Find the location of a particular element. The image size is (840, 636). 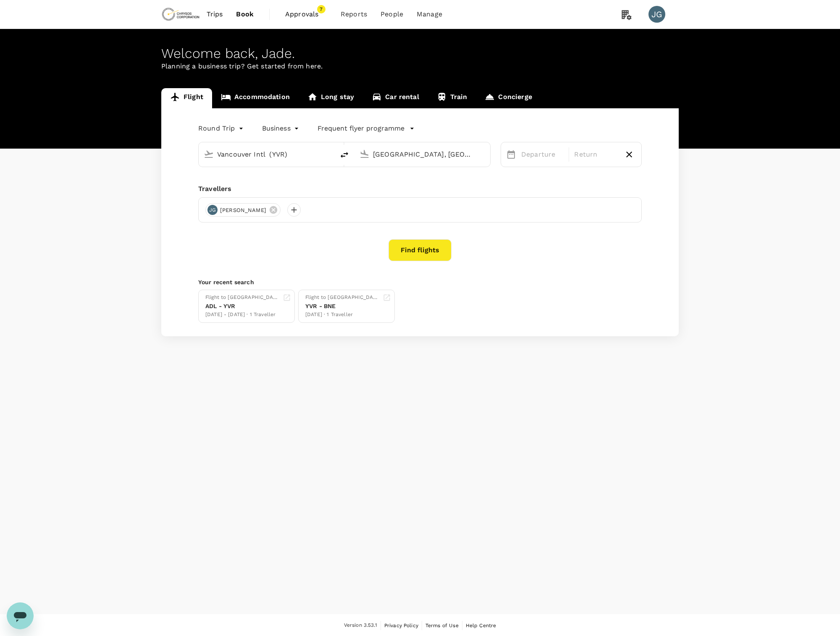

a: Terms of Use is located at coordinates (442, 625).